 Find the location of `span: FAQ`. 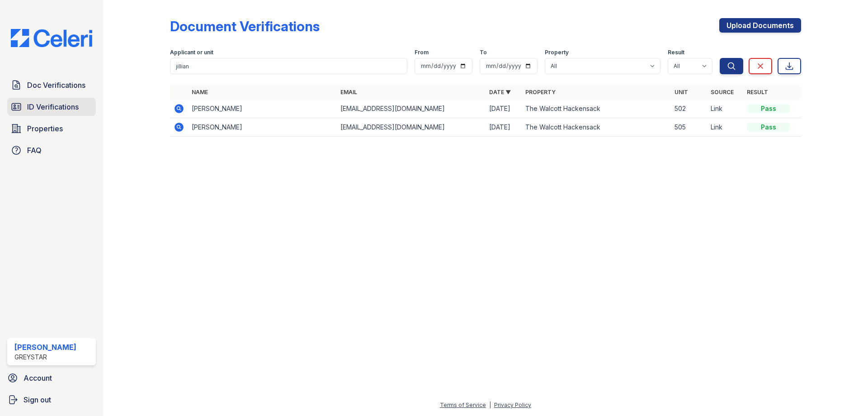

span: FAQ is located at coordinates (35, 150).